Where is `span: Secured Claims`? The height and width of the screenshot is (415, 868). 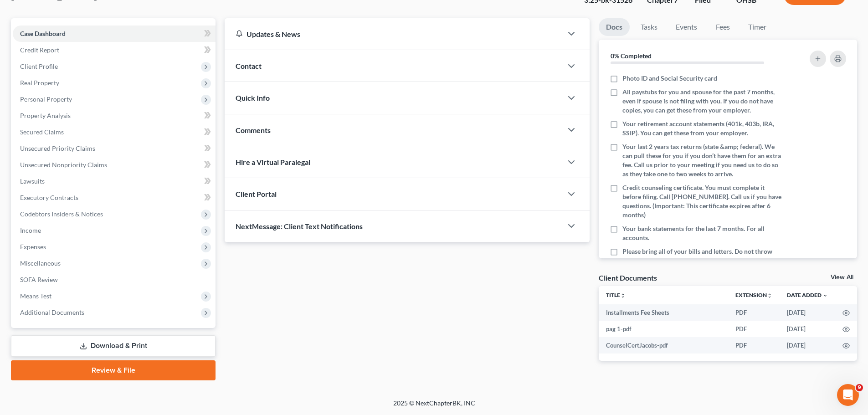 span: Secured Claims is located at coordinates (42, 132).